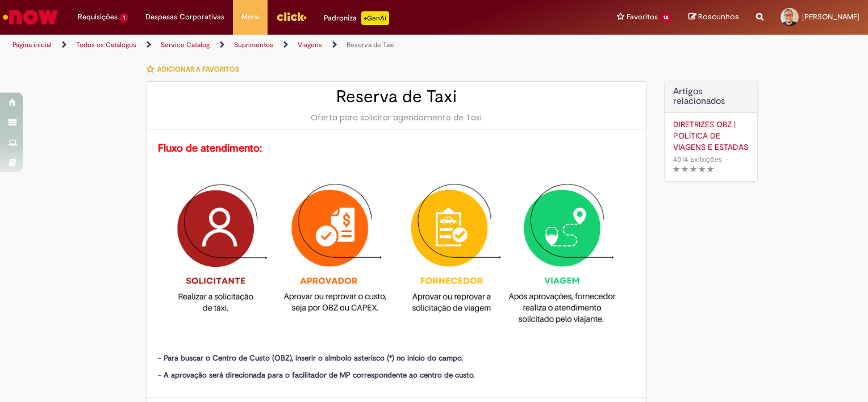 The image size is (868, 402). I want to click on div: Oferta para solicitar agendamento de Taxi, so click(397, 118).